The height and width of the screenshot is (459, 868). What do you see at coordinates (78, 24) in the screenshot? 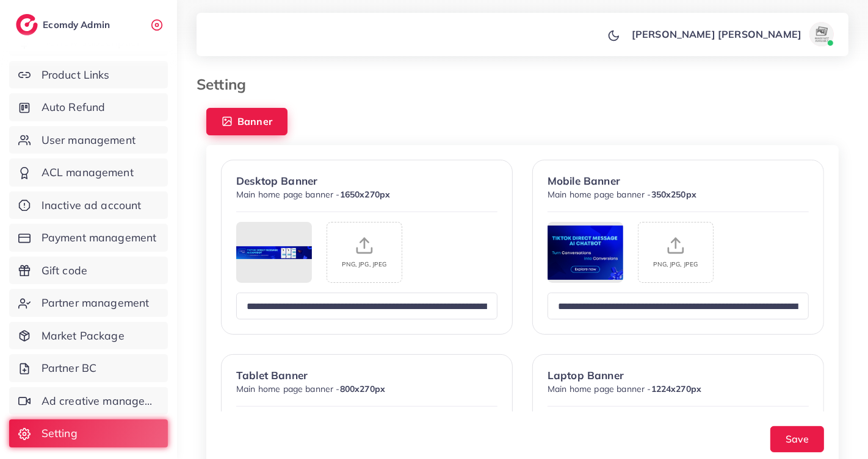
I see `h2: Ecomdy Admin` at bounding box center [78, 24].